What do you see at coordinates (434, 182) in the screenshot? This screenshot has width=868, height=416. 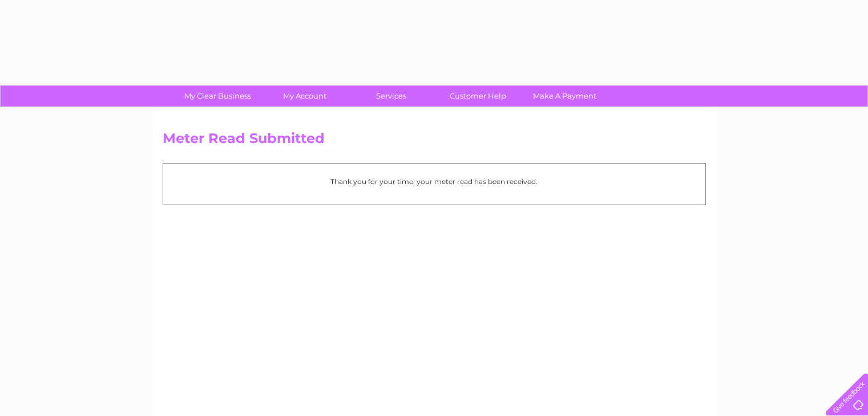 I see `p: Thank you for your time, your meter read has been received.` at bounding box center [434, 182].